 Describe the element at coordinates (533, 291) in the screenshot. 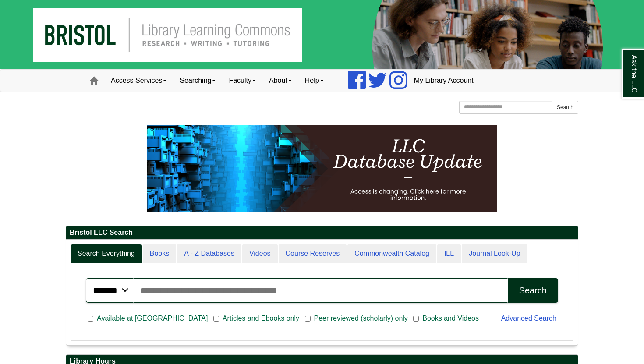

I see `div: Search` at that location.